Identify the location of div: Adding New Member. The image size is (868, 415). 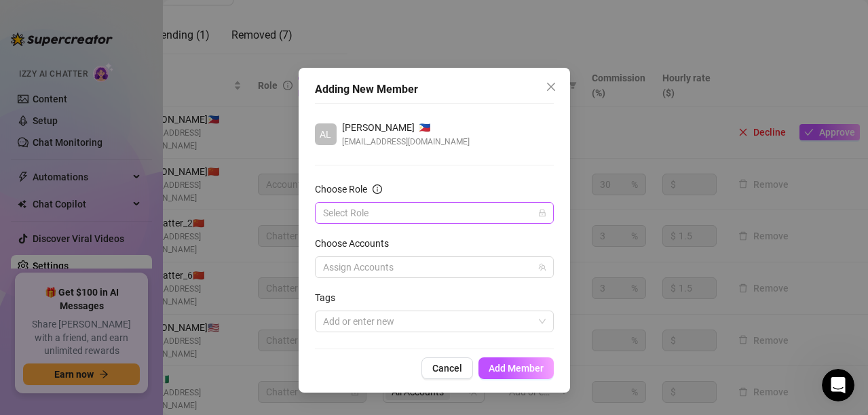
(434, 90).